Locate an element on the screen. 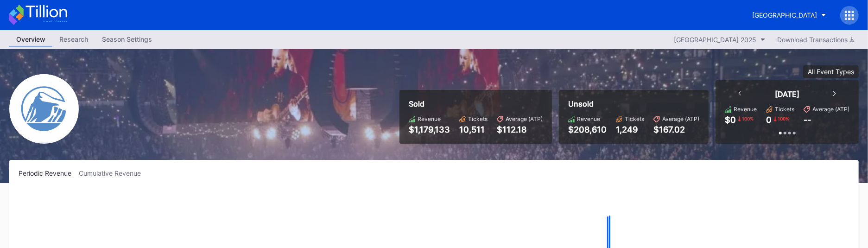  div: $167.02 is located at coordinates (676, 130).